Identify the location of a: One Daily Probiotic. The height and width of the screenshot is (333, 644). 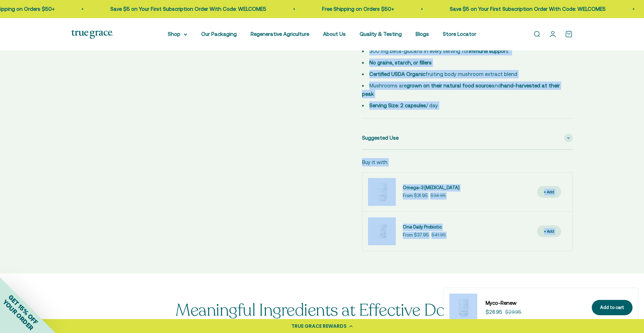
(424, 228).